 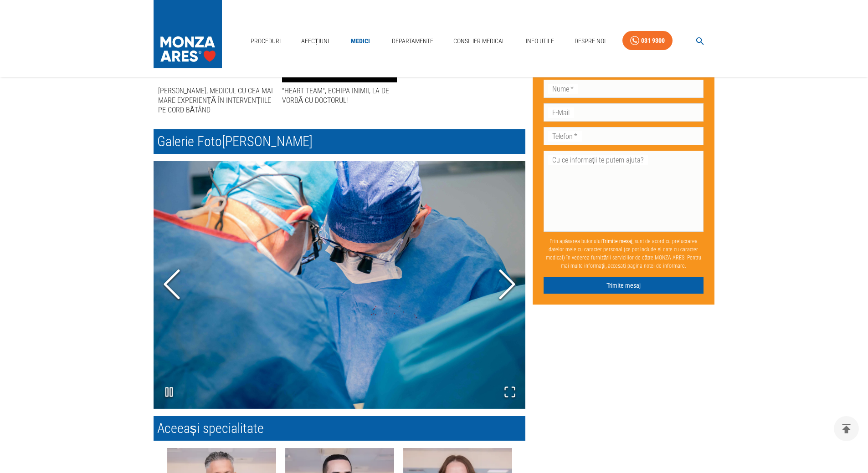 I want to click on div: 031 9300, so click(x=653, y=41).